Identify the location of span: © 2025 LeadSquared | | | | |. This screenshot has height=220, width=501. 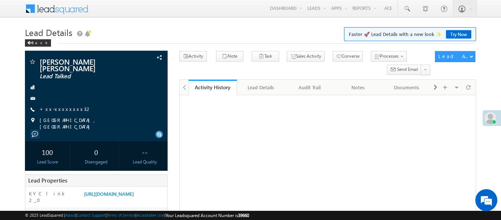
(137, 215).